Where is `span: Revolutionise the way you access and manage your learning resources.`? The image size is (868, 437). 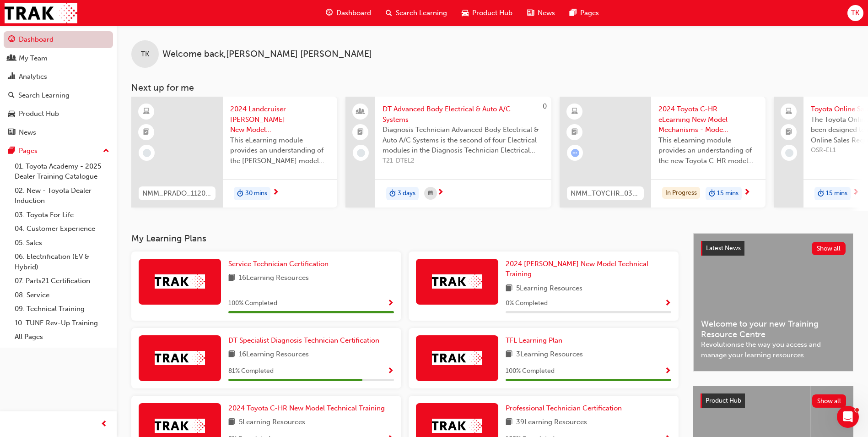
span: Revolutionise the way you access and manage your learning resources. is located at coordinates (773, 349).